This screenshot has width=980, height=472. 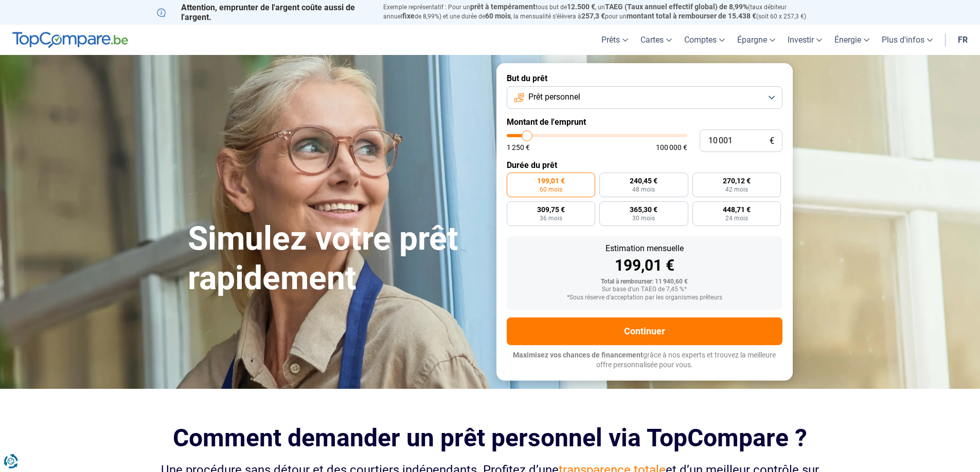 What do you see at coordinates (551, 181) in the screenshot?
I see `span: 199,01 €` at bounding box center [551, 181].